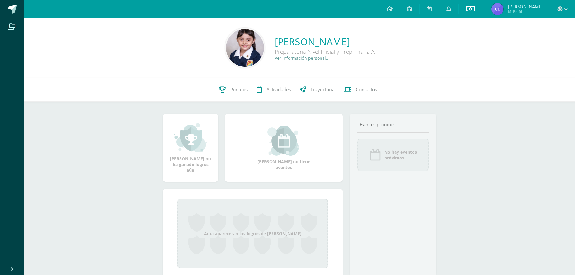 This screenshot has width=575, height=275. Describe the element at coordinates (302, 58) in the screenshot. I see `a: Ver información personal...` at that location.